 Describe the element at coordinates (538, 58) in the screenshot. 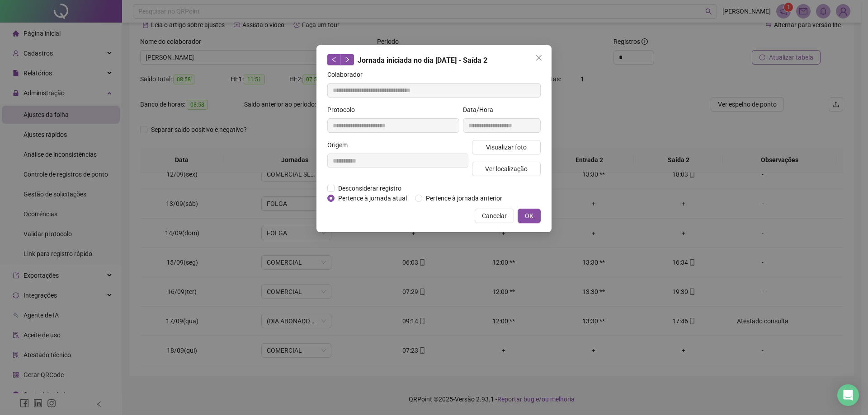

I see `span: close` at that location.